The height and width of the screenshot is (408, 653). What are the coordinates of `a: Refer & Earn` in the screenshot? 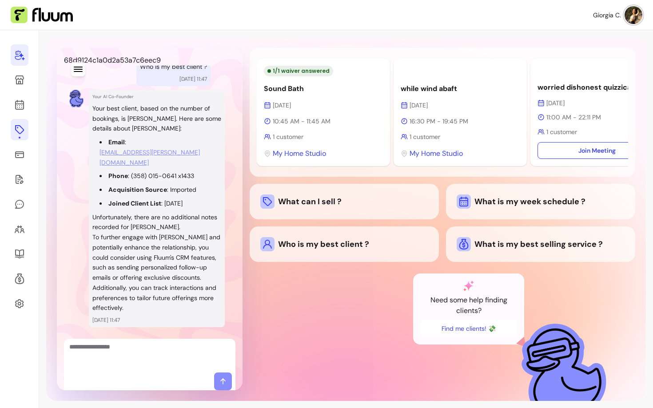 It's located at (20, 279).